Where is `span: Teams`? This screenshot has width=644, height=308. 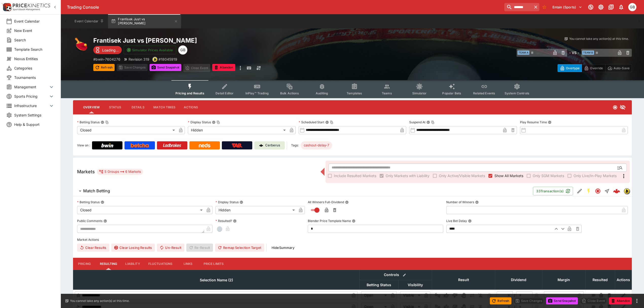
span: Teams is located at coordinates (387, 93).